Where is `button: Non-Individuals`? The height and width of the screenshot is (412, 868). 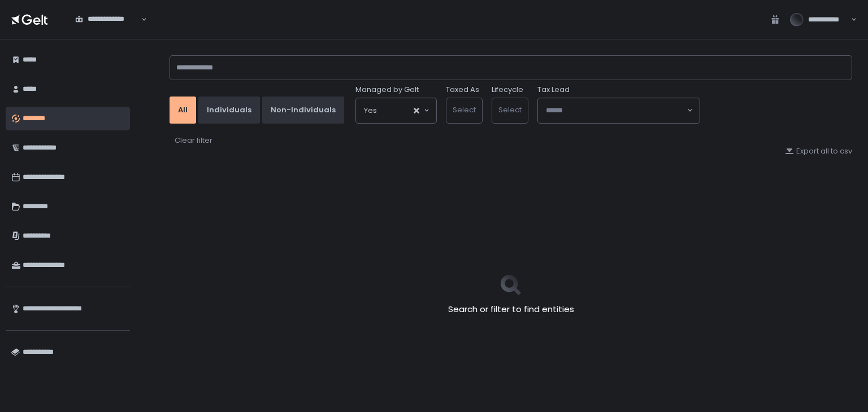
button: Non-Individuals is located at coordinates (303, 110).